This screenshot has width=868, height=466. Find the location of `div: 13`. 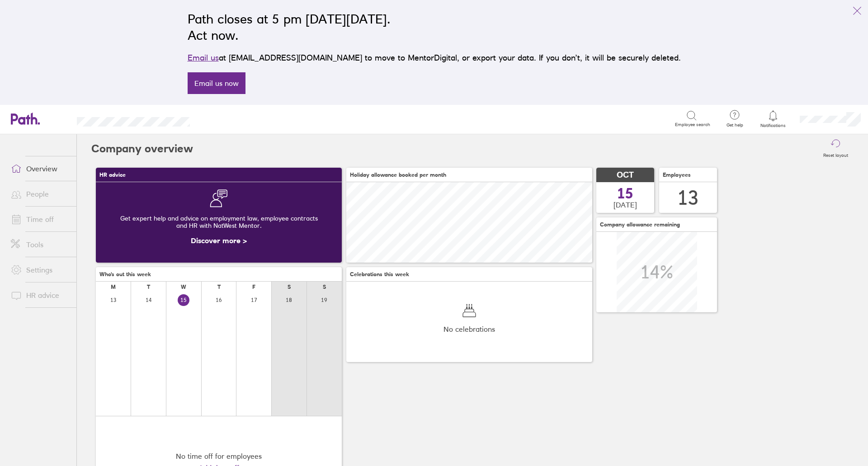

div: 13 is located at coordinates (688, 198).